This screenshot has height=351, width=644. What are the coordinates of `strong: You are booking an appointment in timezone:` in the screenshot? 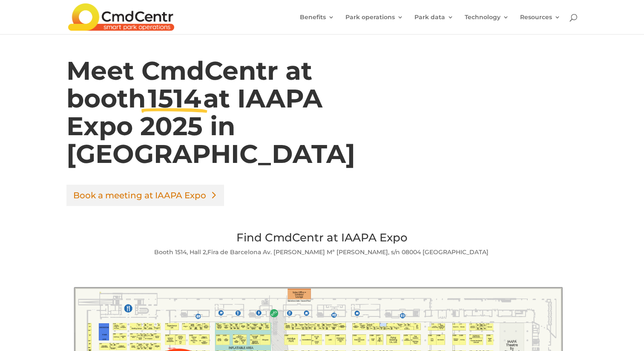 It's located at (342, 11).